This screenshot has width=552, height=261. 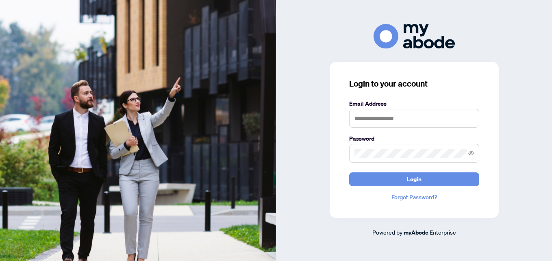 What do you see at coordinates (416, 233) in the screenshot?
I see `a: myAbode` at bounding box center [416, 233].